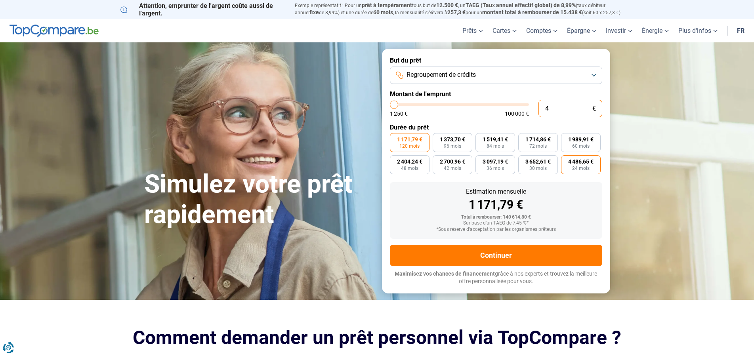 The image size is (754, 356). Describe the element at coordinates (409, 162) in the screenshot. I see `span: 2 404,24 €` at that location.